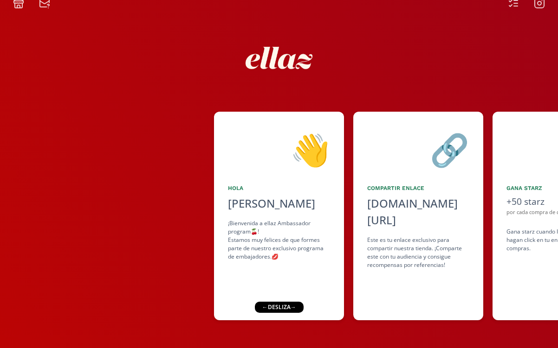 The image size is (558, 348). What do you see at coordinates (418, 253) in the screenshot?
I see `div: Este es tu enlace exclusivo para compartir nuestra tienda. ¡Comparte este con tu audiencia y cons...` at bounding box center [418, 253].